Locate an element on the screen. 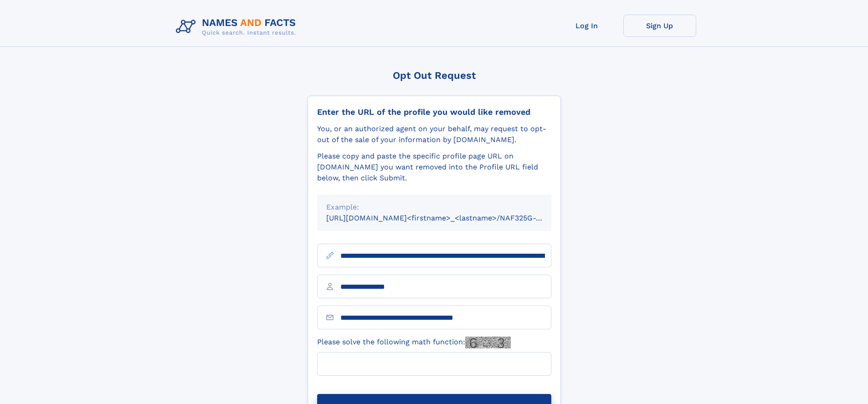 The height and width of the screenshot is (404, 868). label: Please solve the following math function: is located at coordinates (414, 342).